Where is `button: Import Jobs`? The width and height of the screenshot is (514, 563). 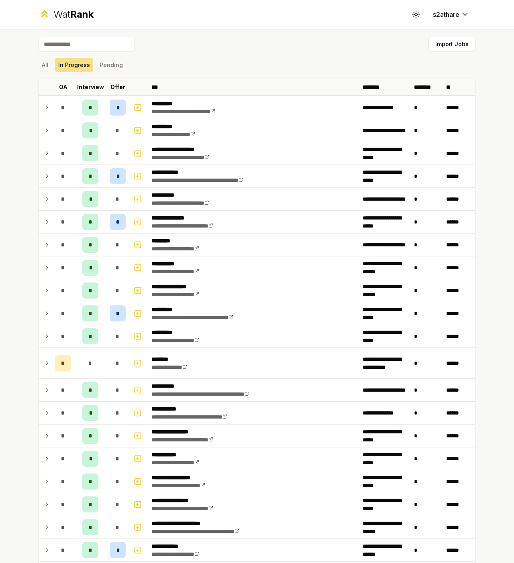
button: Import Jobs is located at coordinates (452, 44).